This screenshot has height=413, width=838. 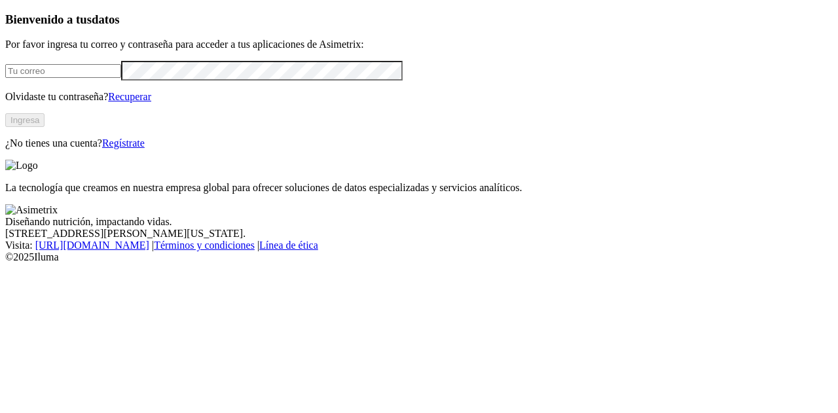 I want to click on div: Visita : | |, so click(x=419, y=246).